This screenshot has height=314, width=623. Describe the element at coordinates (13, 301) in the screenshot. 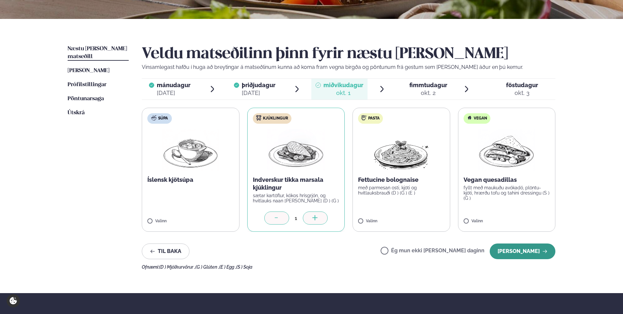

I see `a: Cookie settings` at that location.